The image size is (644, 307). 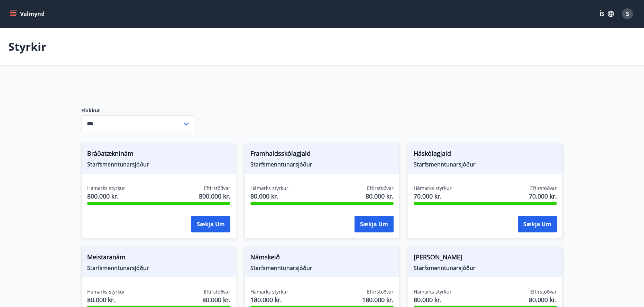 What do you see at coordinates (607, 14) in the screenshot?
I see `button: ÍS` at bounding box center [607, 14].